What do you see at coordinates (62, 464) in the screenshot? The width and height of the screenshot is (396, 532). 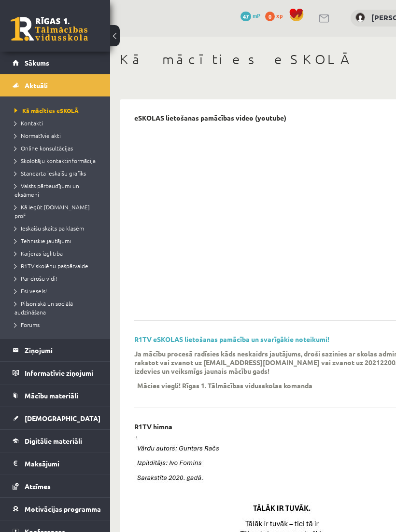 I see `legend: Maksājumi` at bounding box center [62, 464].